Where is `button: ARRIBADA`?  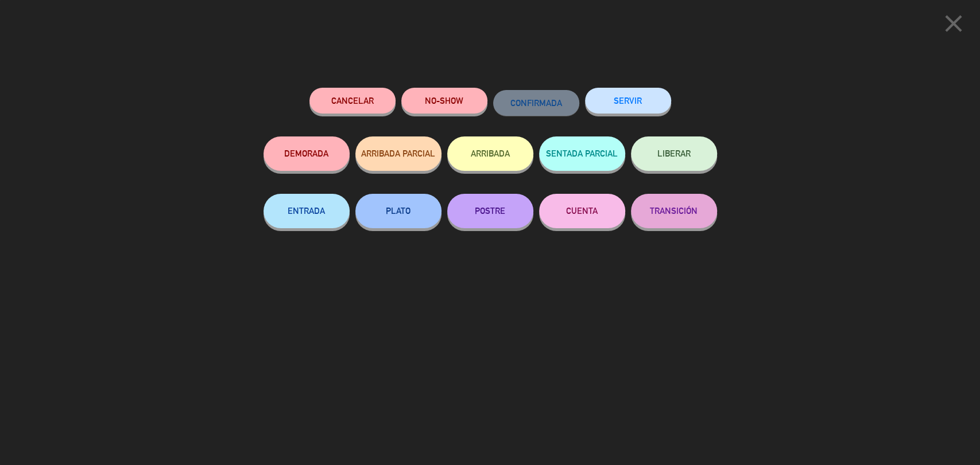 button: ARRIBADA is located at coordinates (490, 154).